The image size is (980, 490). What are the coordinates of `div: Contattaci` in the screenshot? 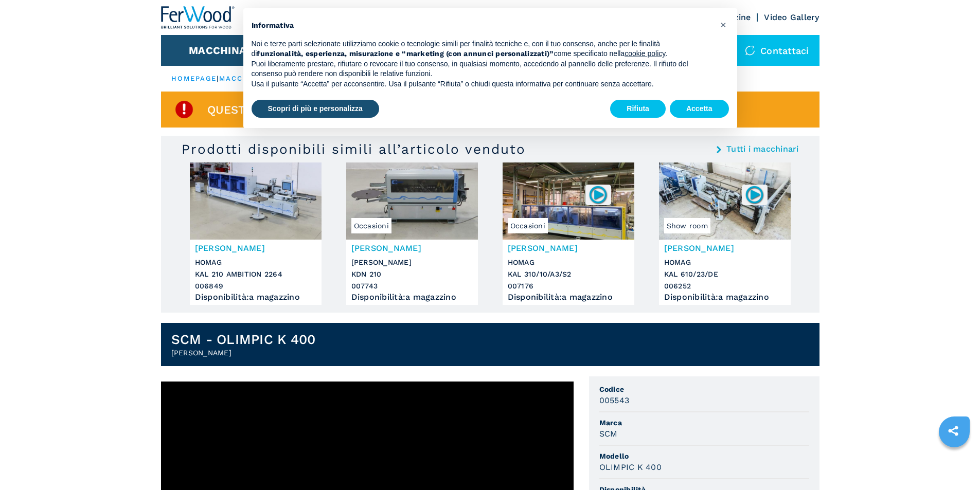 It's located at (776, 51).